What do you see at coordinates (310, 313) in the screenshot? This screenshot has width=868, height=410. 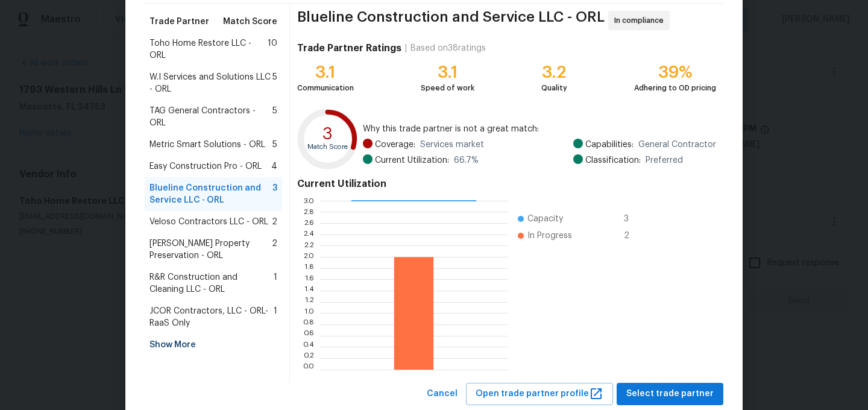 I see `text: 1.0` at bounding box center [310, 313].